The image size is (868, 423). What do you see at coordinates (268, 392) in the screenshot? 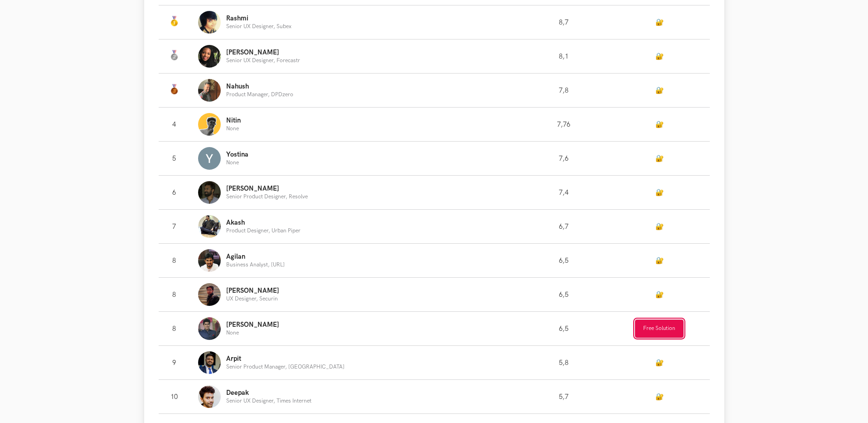
I see `p: Deepak` at bounding box center [268, 392].